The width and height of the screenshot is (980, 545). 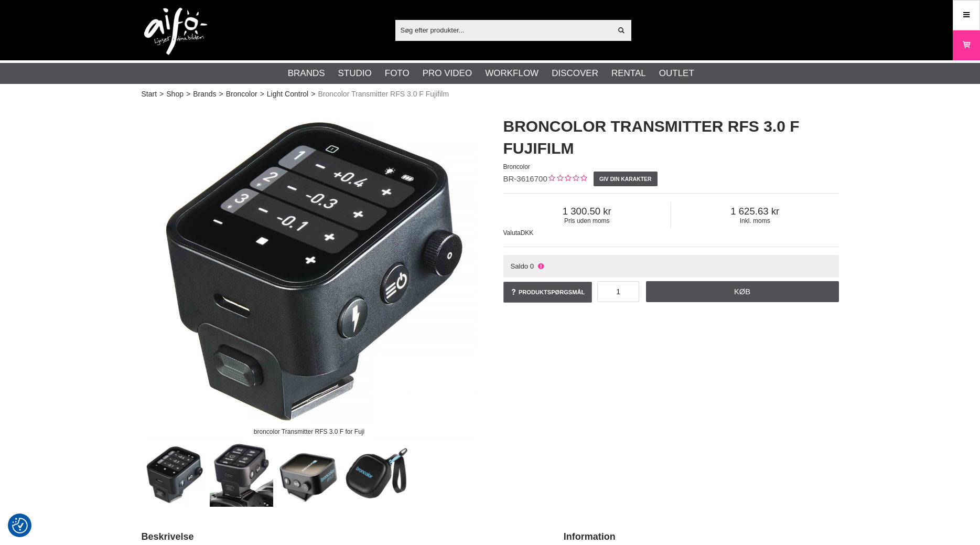 What do you see at coordinates (309, 273) in the screenshot?
I see `a: broncolor Transmitter RFS 3.0 F for Fuji` at bounding box center [309, 273].